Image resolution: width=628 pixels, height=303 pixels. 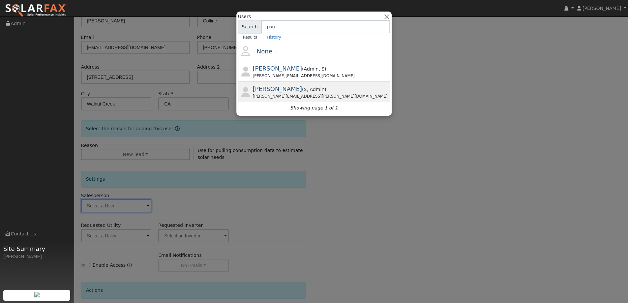 What do you see at coordinates (244, 16) in the screenshot?
I see `span: Users` at bounding box center [244, 16].